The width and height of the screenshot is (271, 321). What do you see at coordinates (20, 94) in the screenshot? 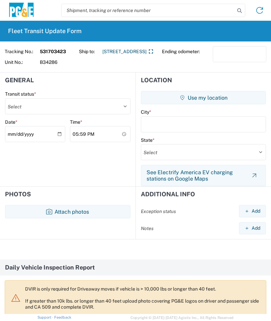
I see `label: Transit status` at bounding box center [20, 94].